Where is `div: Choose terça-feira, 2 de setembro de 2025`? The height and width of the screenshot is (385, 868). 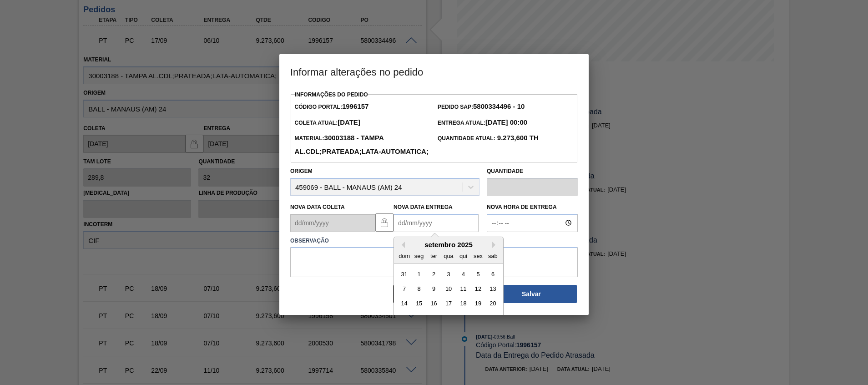
div: Choose terça-feira, 2 de setembro de 2025 is located at coordinates (434, 273).